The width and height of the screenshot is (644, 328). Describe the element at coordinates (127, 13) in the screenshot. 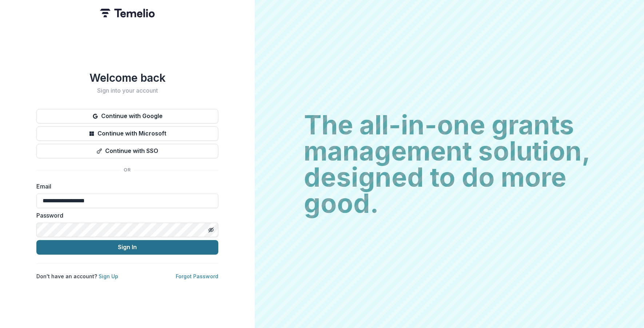

I see `img: Temelio` at that location.